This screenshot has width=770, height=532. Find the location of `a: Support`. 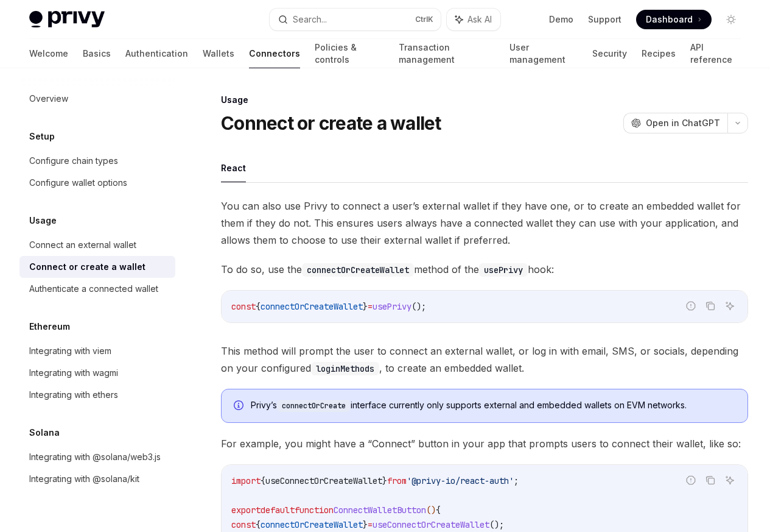

a: Support is located at coordinates (605, 19).